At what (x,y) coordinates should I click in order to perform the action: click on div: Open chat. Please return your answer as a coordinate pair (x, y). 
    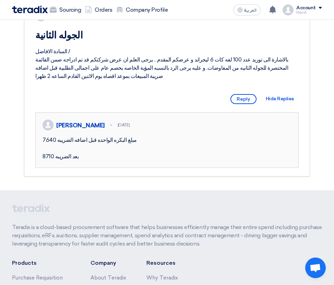
    Looking at the image, I should click on (315, 267).